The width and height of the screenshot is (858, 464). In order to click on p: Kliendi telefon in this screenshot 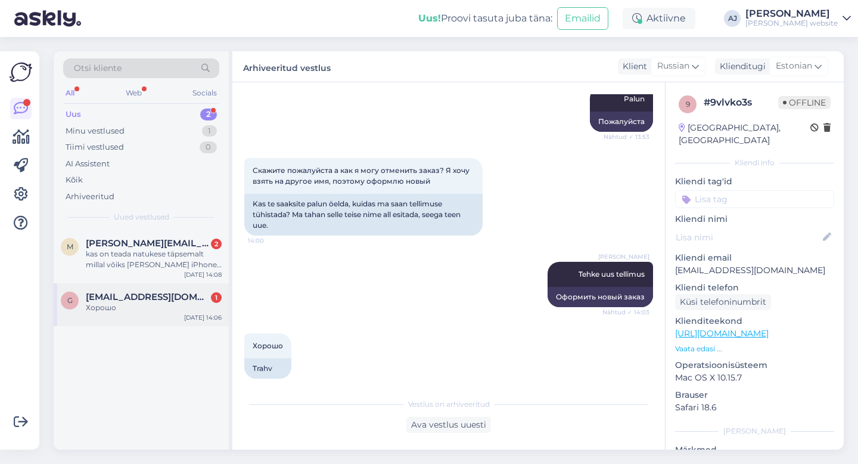, I will do `click(755, 287)`.